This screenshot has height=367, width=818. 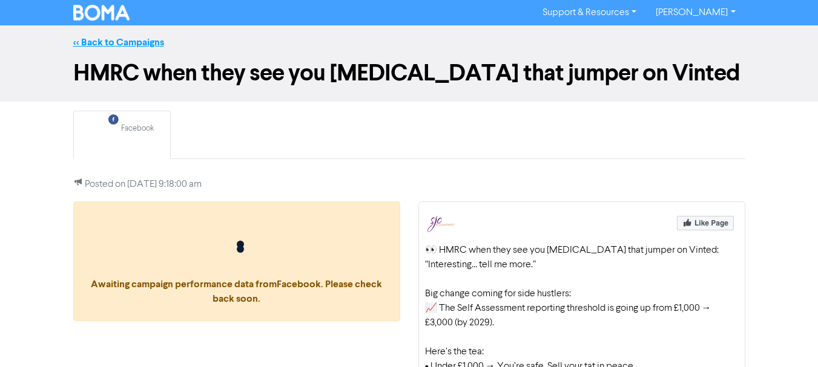 What do you see at coordinates (119, 42) in the screenshot?
I see `a: << Back to Campaigns` at bounding box center [119, 42].